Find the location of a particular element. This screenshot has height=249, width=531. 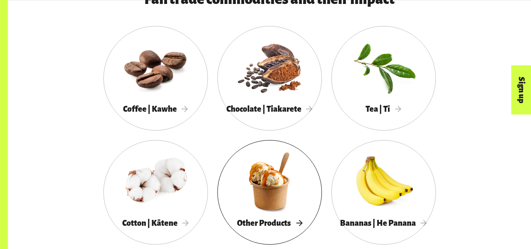

span: Tea | Tī is located at coordinates (383, 109).